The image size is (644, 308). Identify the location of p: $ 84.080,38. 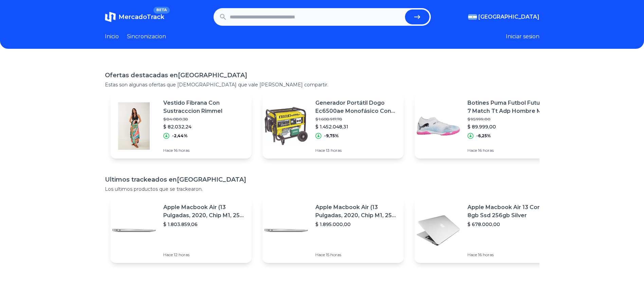
(205, 119).